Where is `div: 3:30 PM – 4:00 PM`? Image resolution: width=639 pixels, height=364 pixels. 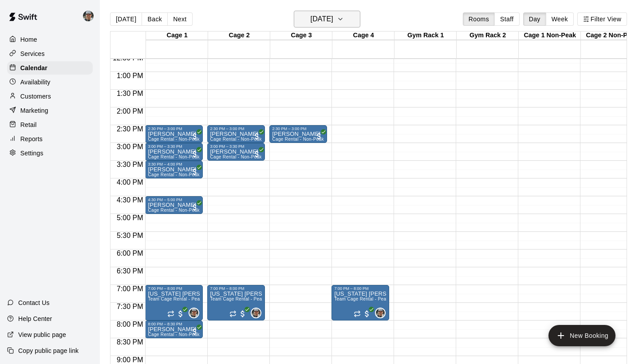 div: 3:30 PM – 4:00 PM is located at coordinates (174, 164).